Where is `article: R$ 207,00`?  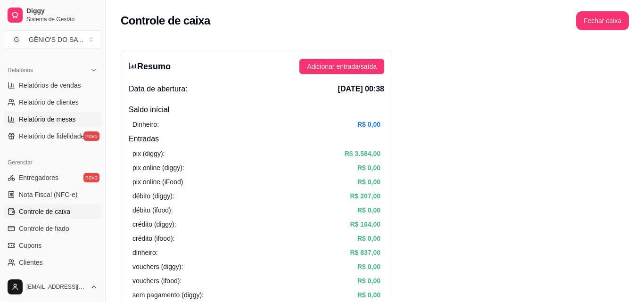
article: R$ 207,00 is located at coordinates (365, 196).